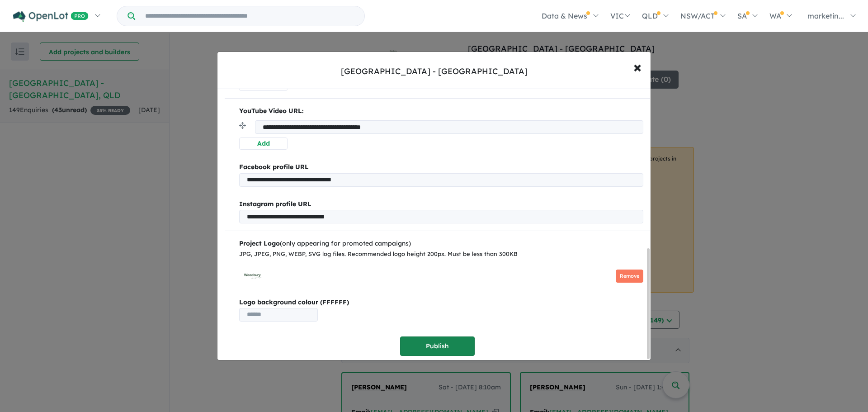 The height and width of the screenshot is (412, 868). Describe the element at coordinates (630, 276) in the screenshot. I see `button: Remove` at that location.